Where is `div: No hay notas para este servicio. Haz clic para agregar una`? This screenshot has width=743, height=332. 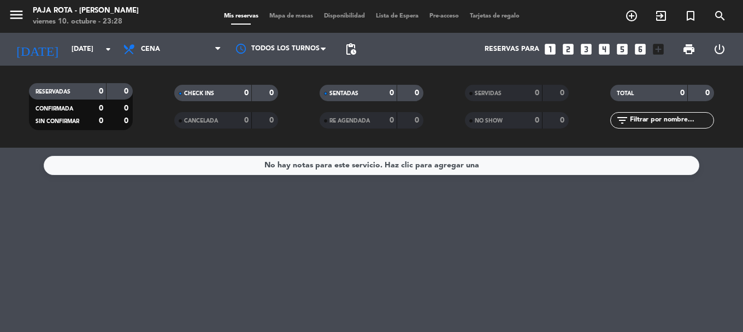
div: No hay notas para este servicio. Haz clic para agregar una is located at coordinates (372, 165).